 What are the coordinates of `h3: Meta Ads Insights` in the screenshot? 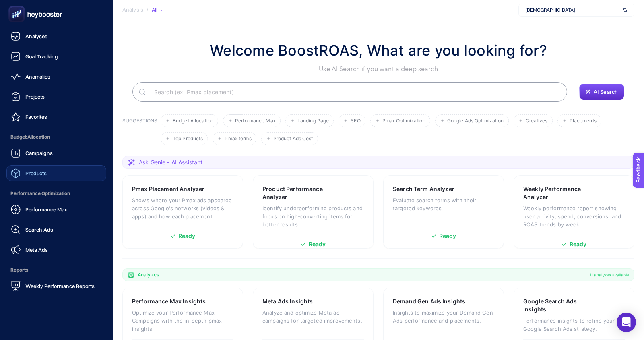 It's located at (288, 301).